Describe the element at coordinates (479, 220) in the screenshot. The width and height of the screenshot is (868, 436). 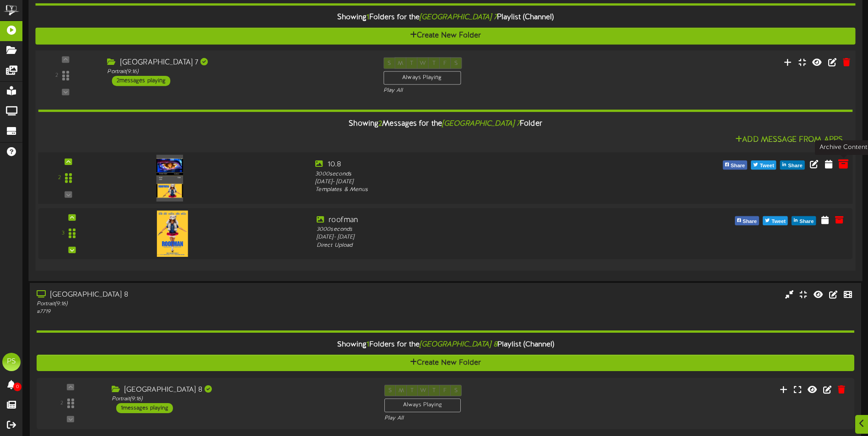
I see `div: roofman` at that location.